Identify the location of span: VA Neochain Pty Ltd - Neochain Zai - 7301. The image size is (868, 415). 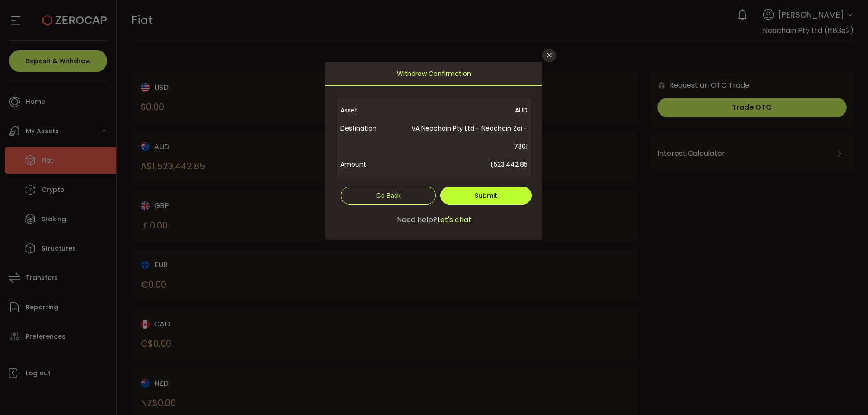
(462, 137).